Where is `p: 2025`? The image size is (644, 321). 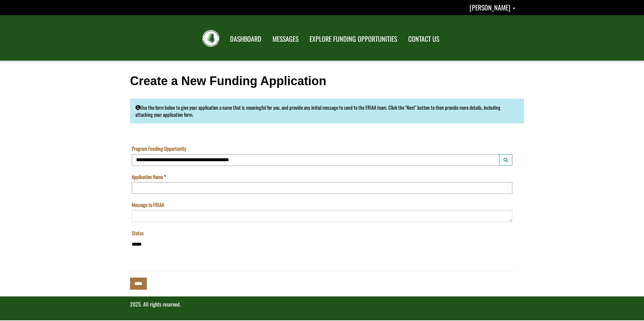
p: 2025 is located at coordinates (322, 304).